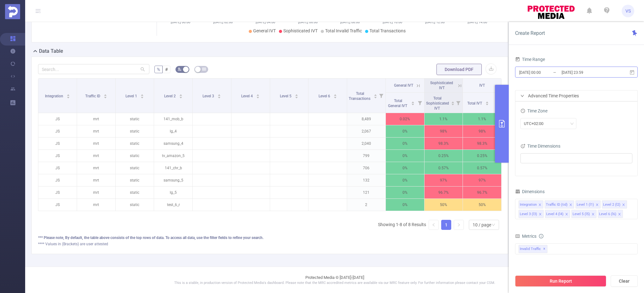 This screenshot has height=293, width=644. What do you see at coordinates (12, 12) in the screenshot?
I see `img: Protected Media` at bounding box center [12, 12].